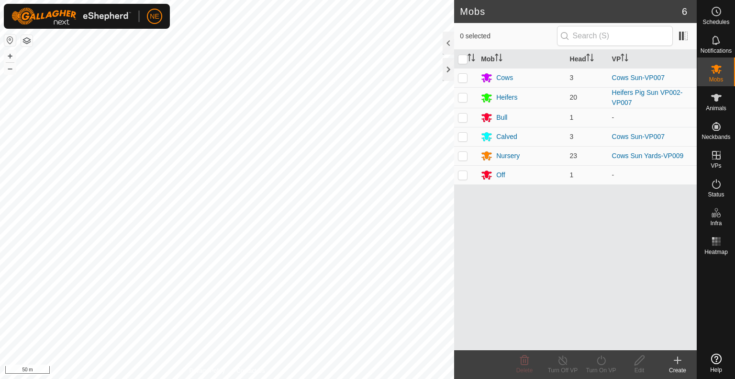 The height and width of the screenshot is (379, 735). Describe the element at coordinates (716, 166) in the screenshot. I see `span: VPs` at that location.